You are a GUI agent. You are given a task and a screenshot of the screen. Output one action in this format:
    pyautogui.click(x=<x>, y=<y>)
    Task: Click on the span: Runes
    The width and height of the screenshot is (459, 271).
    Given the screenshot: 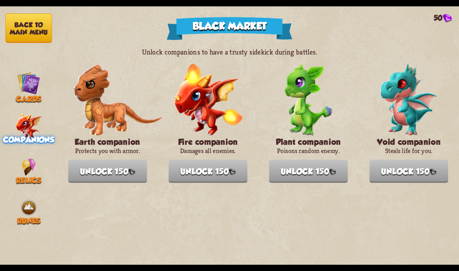 What is the action you would take?
    pyautogui.click(x=29, y=220)
    